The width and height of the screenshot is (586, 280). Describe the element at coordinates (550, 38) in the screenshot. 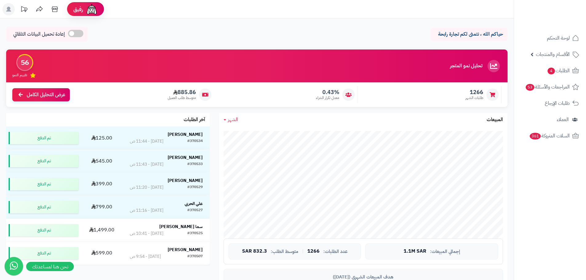

I see `a: لوحة التحكم` at that location.